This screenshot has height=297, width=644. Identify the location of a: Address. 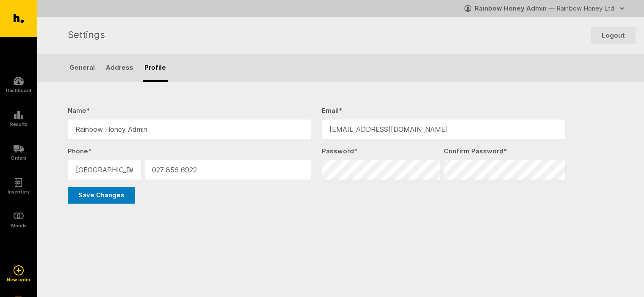
(119, 68).